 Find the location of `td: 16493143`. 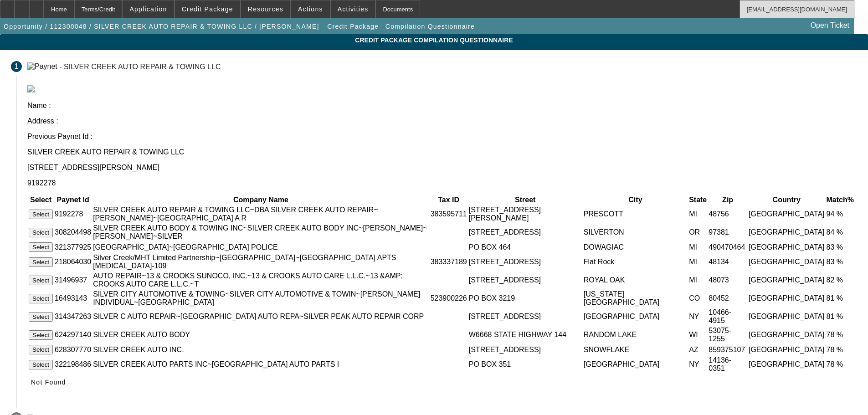

td: 16493143 is located at coordinates (73, 299).